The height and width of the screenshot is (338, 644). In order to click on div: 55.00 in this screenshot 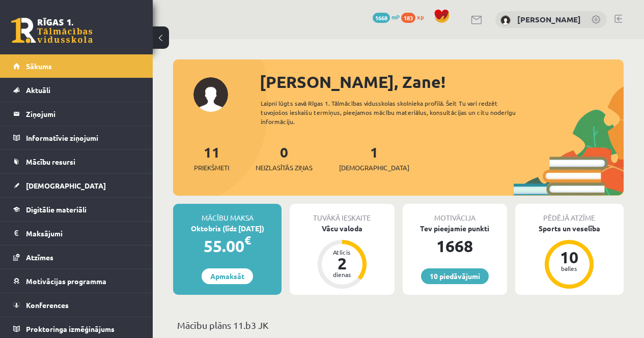, I will do `click(227, 246)`.